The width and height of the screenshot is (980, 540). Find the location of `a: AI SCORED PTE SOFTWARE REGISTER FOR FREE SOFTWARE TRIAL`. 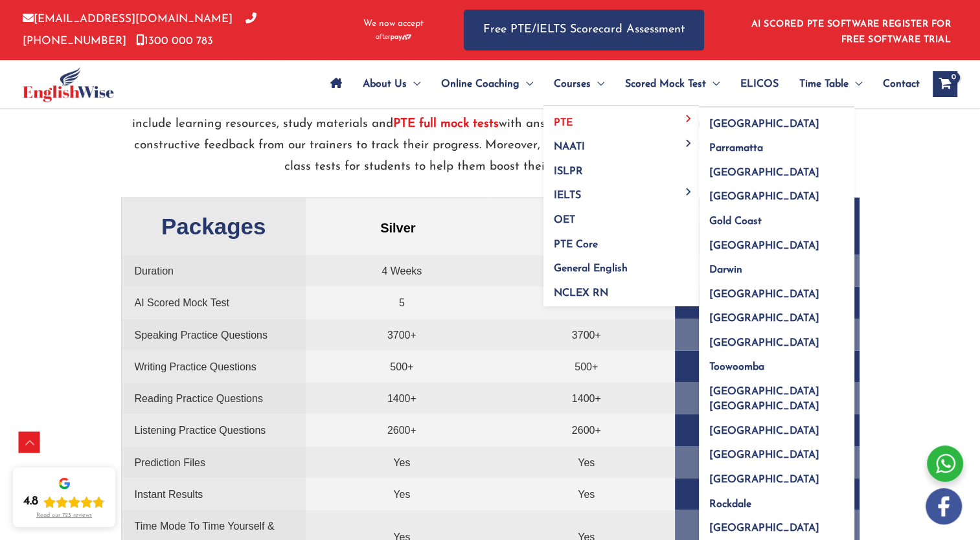

a: AI SCORED PTE SOFTWARE REGISTER FOR FREE SOFTWARE TRIAL is located at coordinates (851, 32).